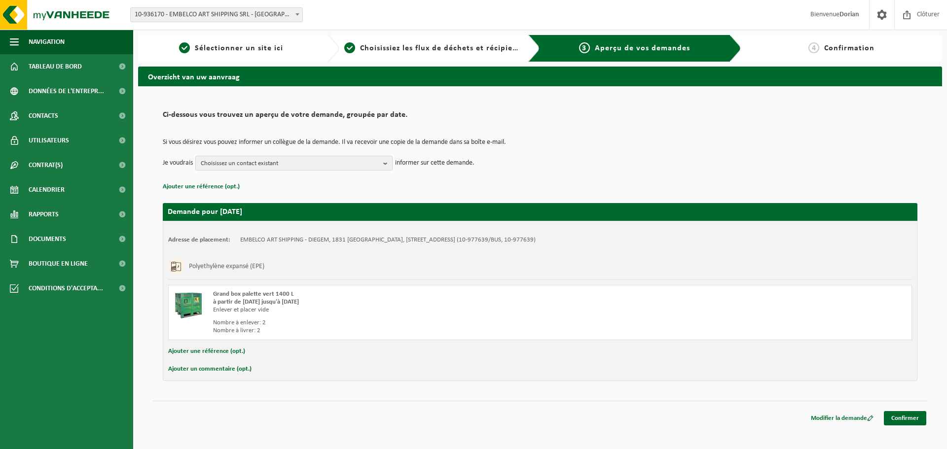 The width and height of the screenshot is (947, 449). Describe the element at coordinates (442, 48) in the screenshot. I see `span: Choisissiez les flux de déchets et récipients` at that location.